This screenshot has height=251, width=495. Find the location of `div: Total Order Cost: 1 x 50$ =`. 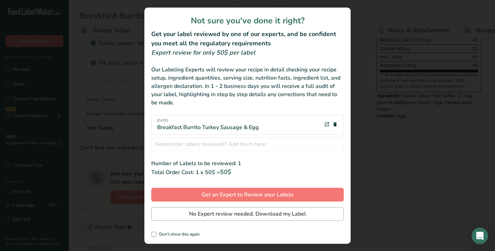

div: Total Order Cost: 1 x 50$ = is located at coordinates (247, 172).